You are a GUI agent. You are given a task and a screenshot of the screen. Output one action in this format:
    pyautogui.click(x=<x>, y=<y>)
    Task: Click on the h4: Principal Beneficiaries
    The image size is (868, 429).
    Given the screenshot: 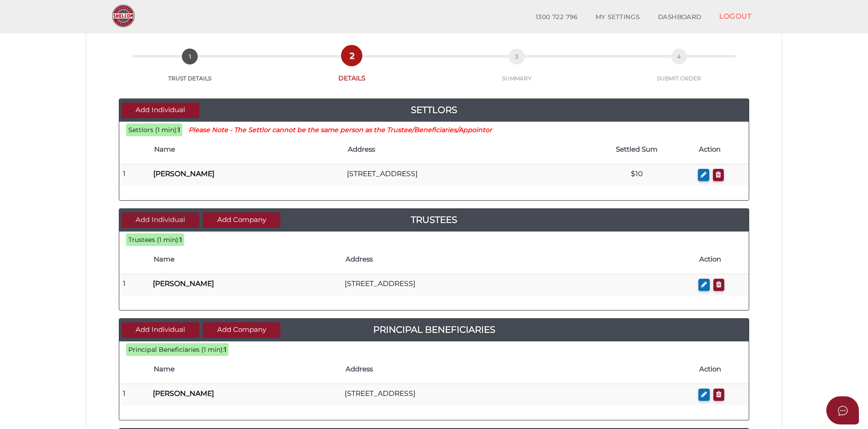 What is the action you would take?
    pyautogui.click(x=434, y=330)
    